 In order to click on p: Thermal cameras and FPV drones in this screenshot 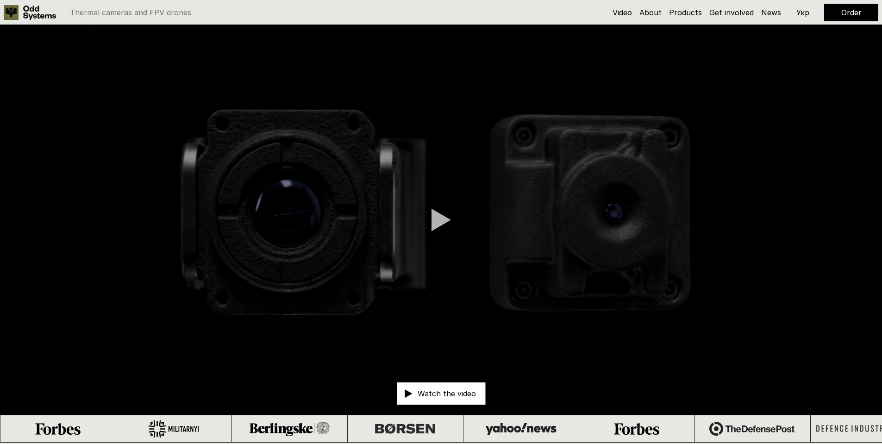, I will do `click(131, 12)`.